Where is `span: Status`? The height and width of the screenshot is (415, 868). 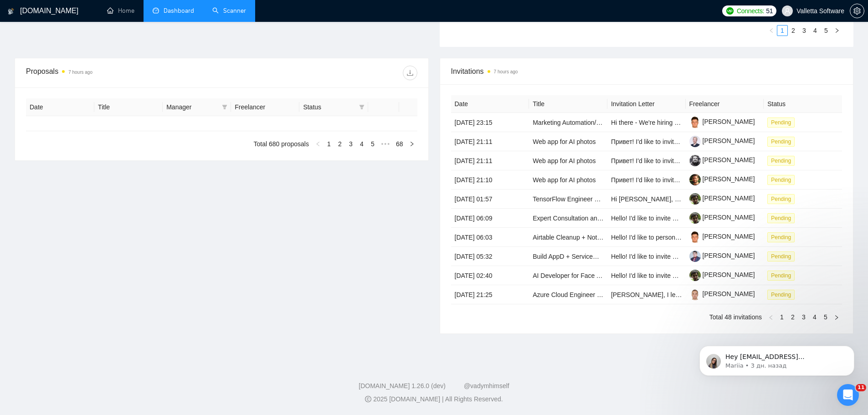
span: Status is located at coordinates (329, 107).